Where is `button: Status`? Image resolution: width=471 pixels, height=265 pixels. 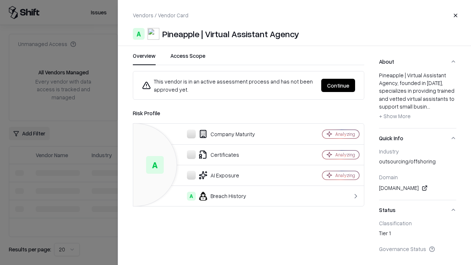
button: Status is located at coordinates (418, 210).